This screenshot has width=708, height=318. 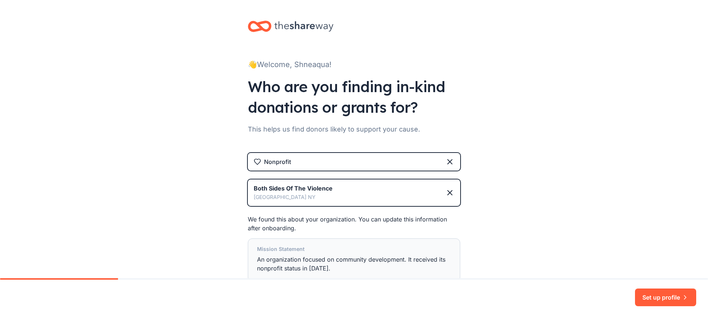 What do you see at coordinates (666, 298) in the screenshot?
I see `button: Set up profile` at bounding box center [666, 298].